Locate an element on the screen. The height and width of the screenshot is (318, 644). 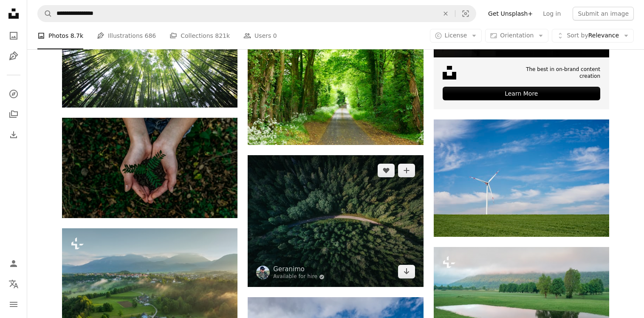
a: Explore is located at coordinates (14, 94).